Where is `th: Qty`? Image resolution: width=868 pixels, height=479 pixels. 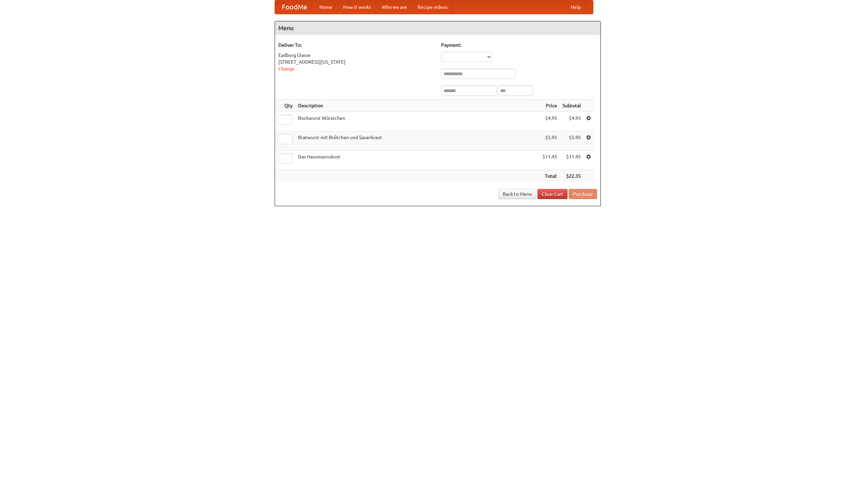
th: Qty is located at coordinates (285, 106).